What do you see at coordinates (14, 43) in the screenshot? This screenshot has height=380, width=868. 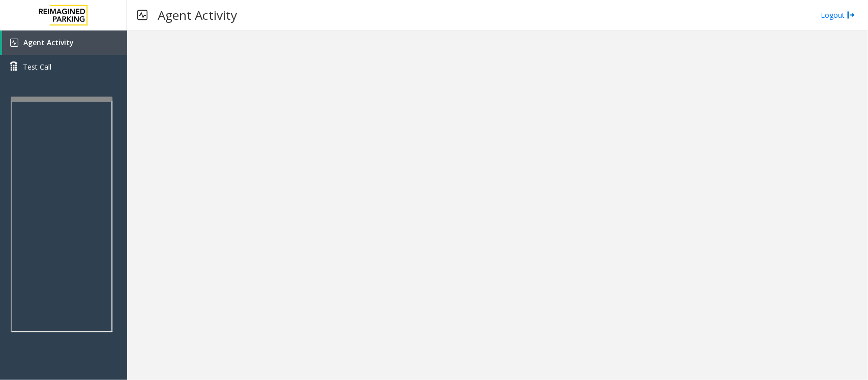 I see `img: 'icon'` at bounding box center [14, 43].